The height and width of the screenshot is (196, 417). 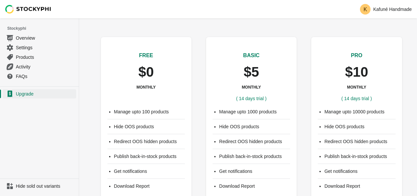 I want to click on text: K, so click(x=366, y=9).